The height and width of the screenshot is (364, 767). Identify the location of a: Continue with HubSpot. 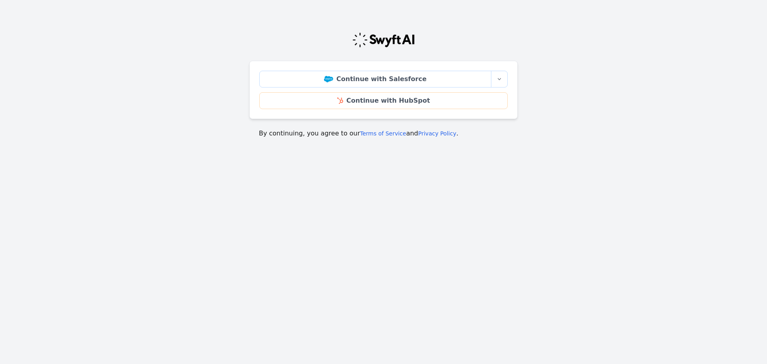
(383, 101).